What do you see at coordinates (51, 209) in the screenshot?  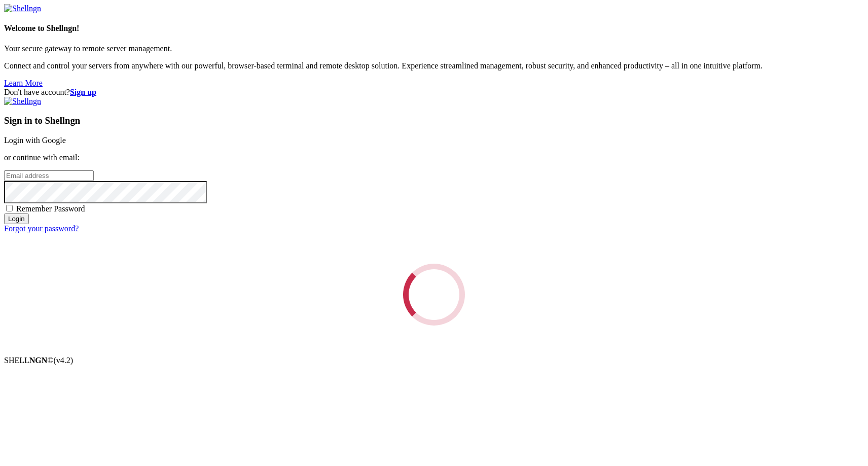 I see `span: Remember Password` at bounding box center [51, 209].